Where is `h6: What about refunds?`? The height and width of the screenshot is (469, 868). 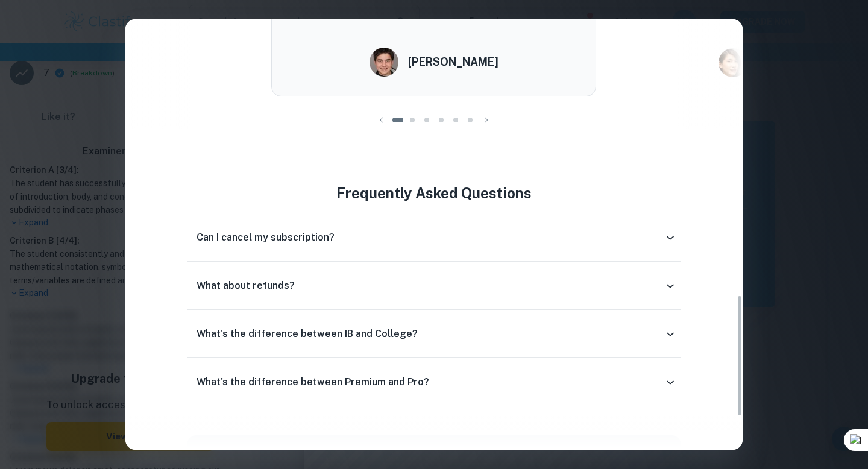
h6: What about refunds? is located at coordinates (245, 286).